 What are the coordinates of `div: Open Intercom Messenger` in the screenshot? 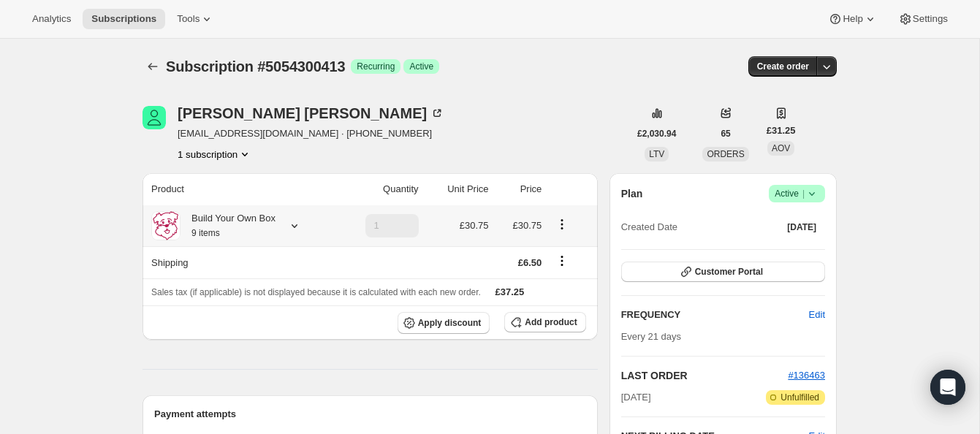 It's located at (948, 388).